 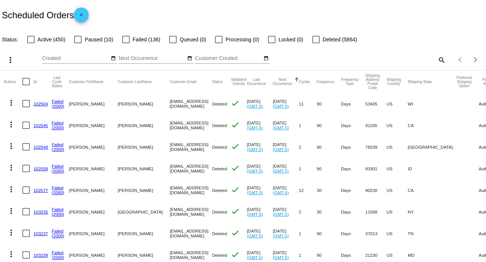 I want to click on mat-icon: add, so click(x=81, y=17).